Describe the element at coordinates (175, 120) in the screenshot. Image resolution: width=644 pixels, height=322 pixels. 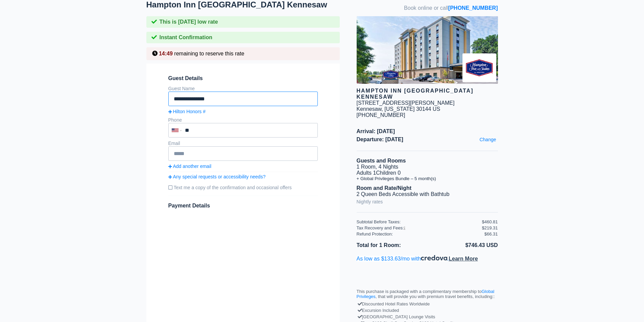
I see `label: Phone` at that location.